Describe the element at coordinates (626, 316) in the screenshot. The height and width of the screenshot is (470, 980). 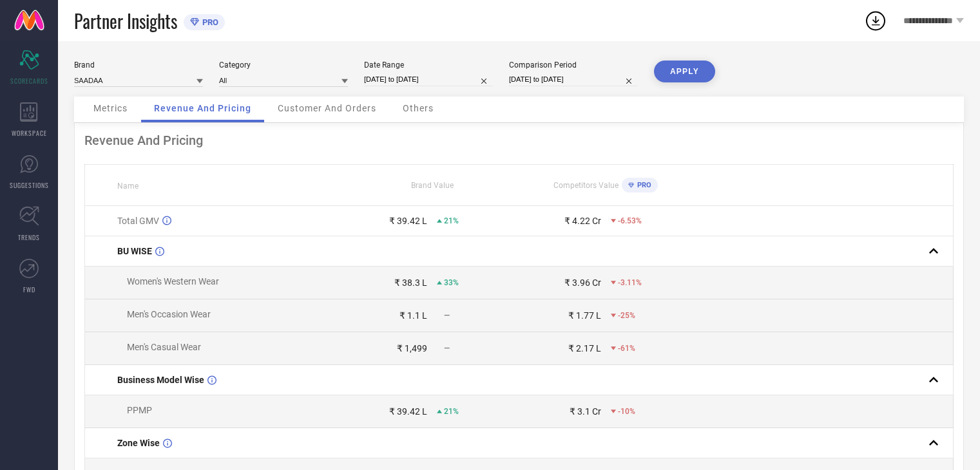
I see `span: -25%` at that location.